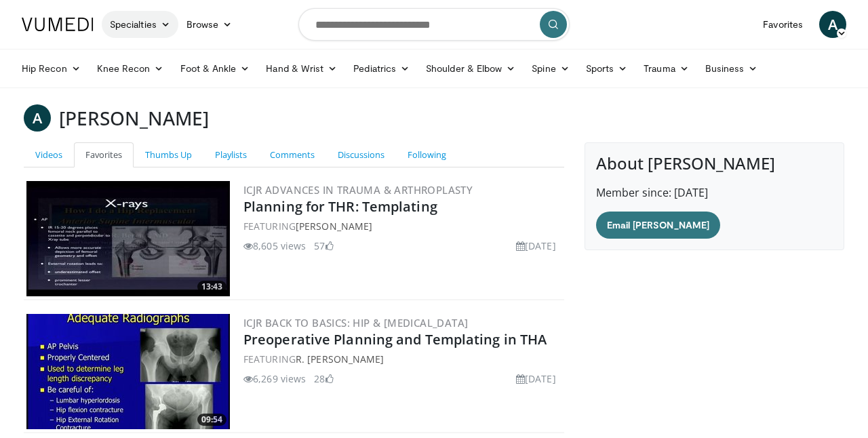  What do you see at coordinates (323, 378) in the screenshot?
I see `li: 28` at bounding box center [323, 378].